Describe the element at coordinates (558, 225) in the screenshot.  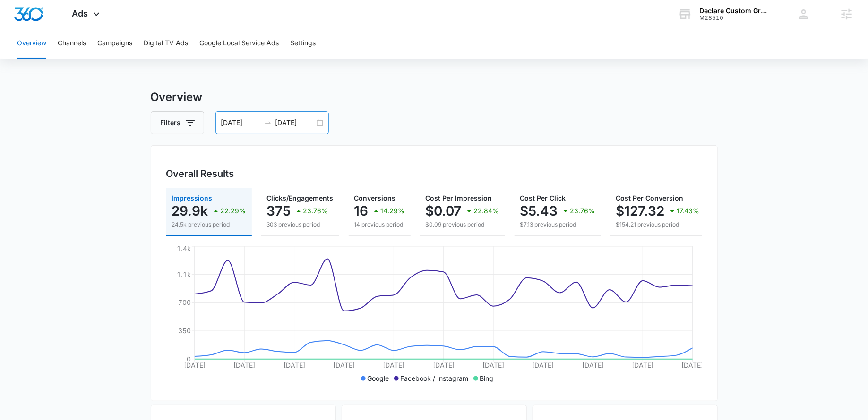
I see `p: $7.13 previous period` at that location.